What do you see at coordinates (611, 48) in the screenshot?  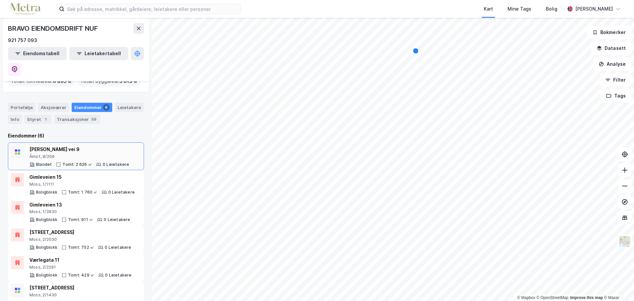 I see `button: Datasett` at bounding box center [611, 48].